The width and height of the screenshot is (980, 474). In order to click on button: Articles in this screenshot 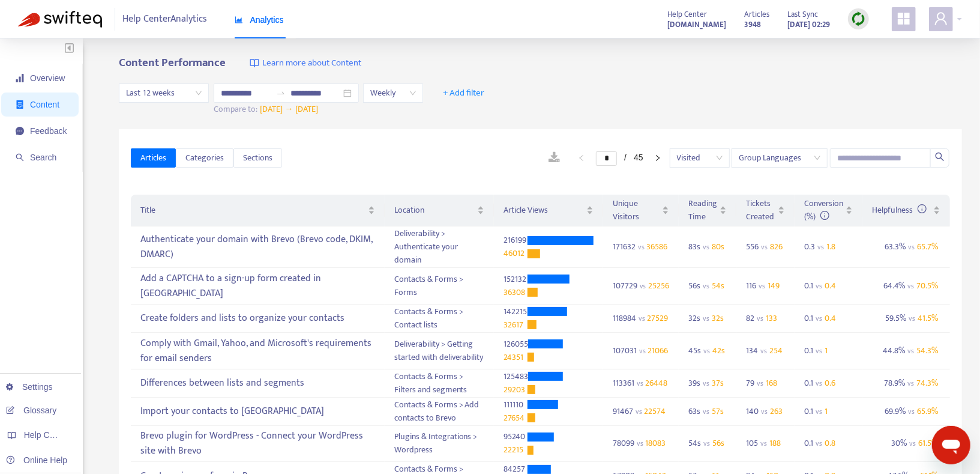, I will do `click(153, 158)`.